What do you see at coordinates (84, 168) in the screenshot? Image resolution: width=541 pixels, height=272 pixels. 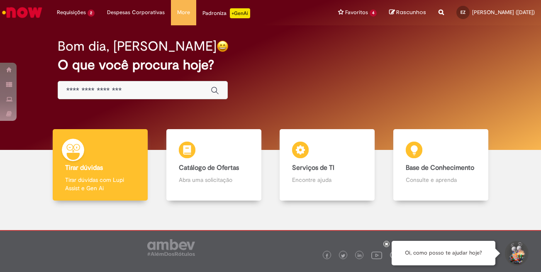 I see `b: Tirar dúvidas` at bounding box center [84, 168].